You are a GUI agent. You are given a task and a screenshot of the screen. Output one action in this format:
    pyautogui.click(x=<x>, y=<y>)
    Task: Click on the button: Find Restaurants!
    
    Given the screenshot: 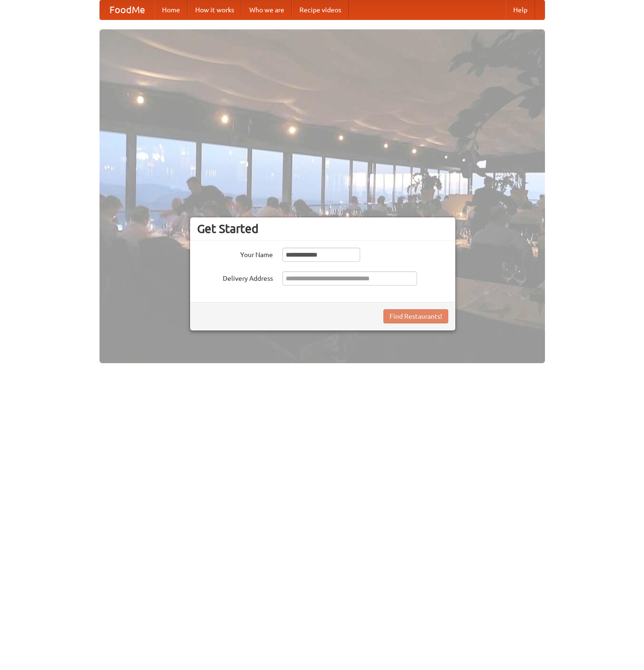 What is the action you would take?
    pyautogui.click(x=415, y=316)
    